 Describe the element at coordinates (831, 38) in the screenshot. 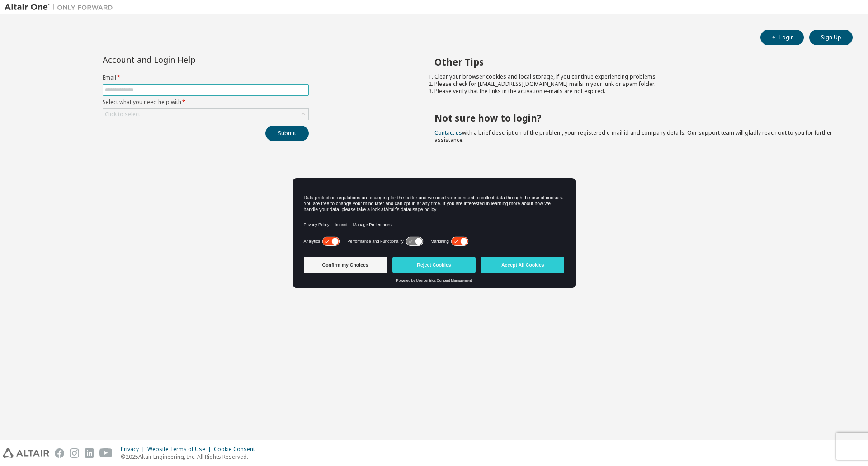

I see `button: Sign Up` at that location.